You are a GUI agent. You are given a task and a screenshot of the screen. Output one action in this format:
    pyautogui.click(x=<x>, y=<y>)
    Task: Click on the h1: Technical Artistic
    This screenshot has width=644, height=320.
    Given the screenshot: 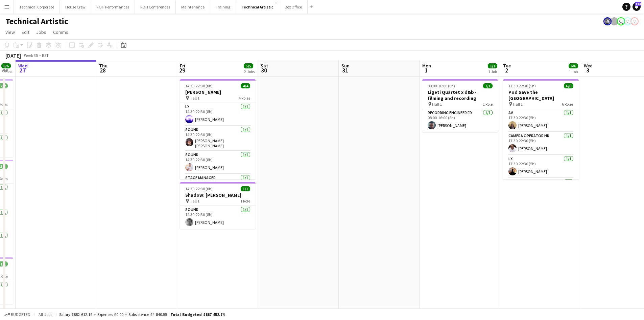 What is the action you would take?
    pyautogui.click(x=36, y=21)
    